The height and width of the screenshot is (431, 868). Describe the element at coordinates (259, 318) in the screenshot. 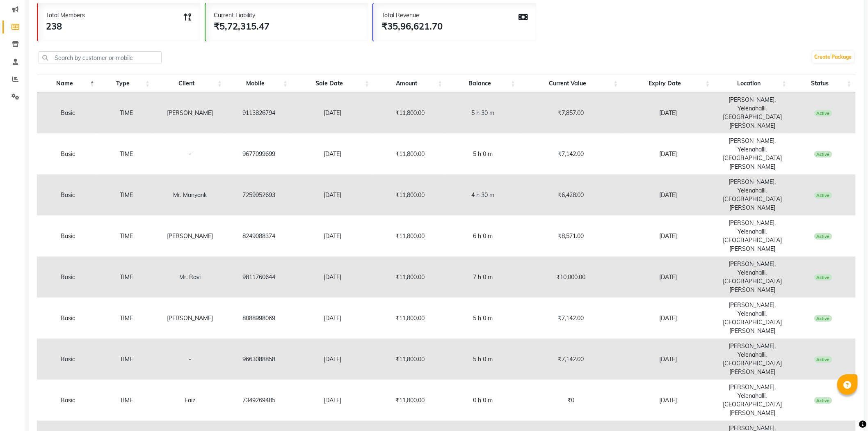

I see `td: 8088998069` at that location.